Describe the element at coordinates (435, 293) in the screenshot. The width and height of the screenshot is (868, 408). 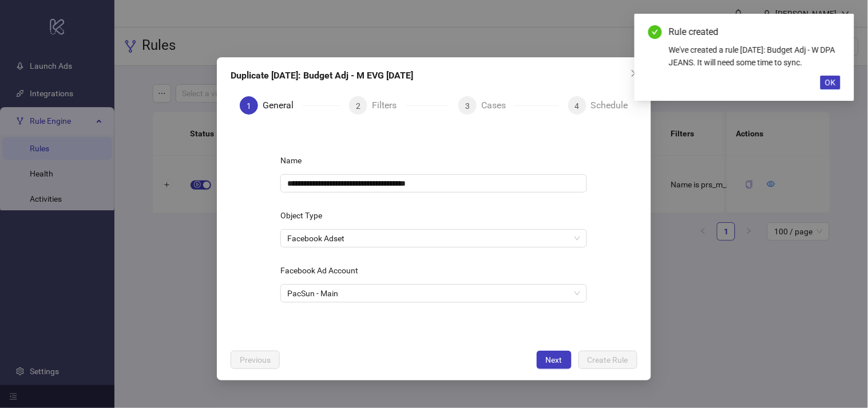
I see `span: PacSun - Main` at that location.